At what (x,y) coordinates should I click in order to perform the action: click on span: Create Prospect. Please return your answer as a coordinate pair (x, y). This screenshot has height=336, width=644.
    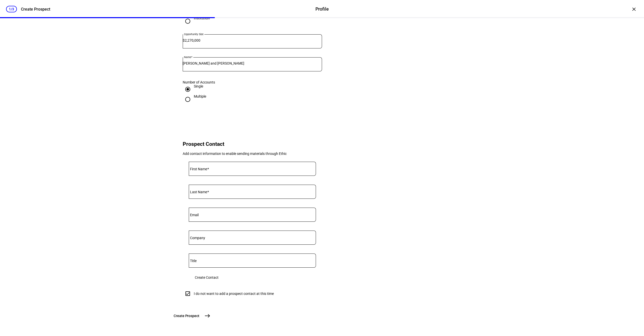
    Looking at the image, I should click on (187, 316).